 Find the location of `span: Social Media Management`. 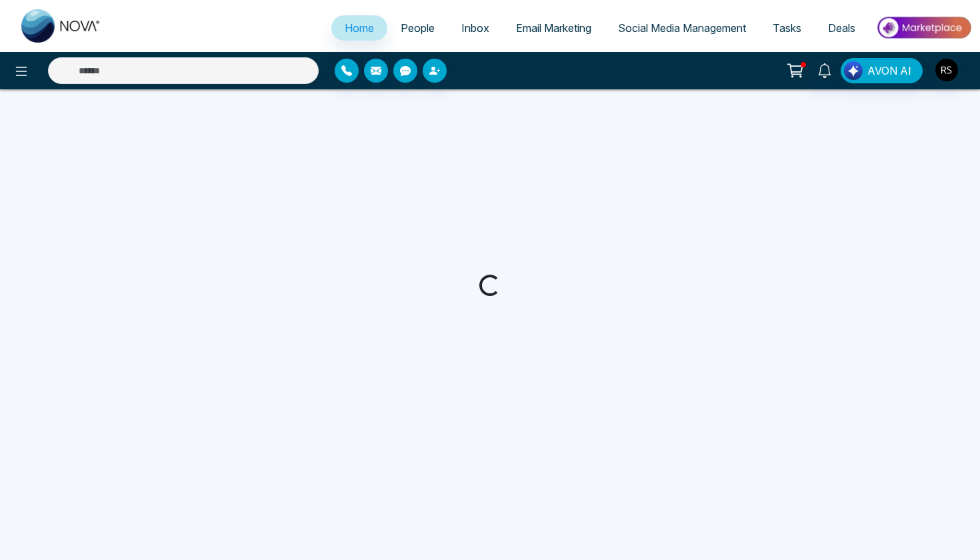

span: Social Media Management is located at coordinates (682, 28).